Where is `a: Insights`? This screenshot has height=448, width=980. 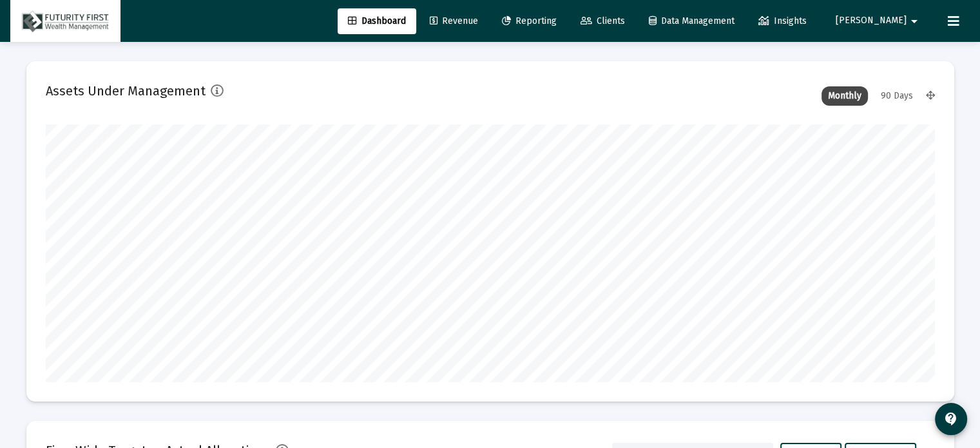 a: Insights is located at coordinates (782, 21).